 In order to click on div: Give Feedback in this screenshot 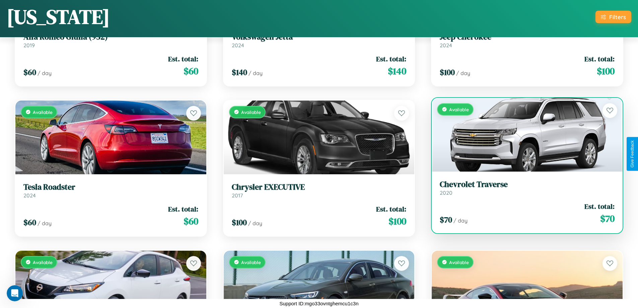, I will do `click(632, 154)`.